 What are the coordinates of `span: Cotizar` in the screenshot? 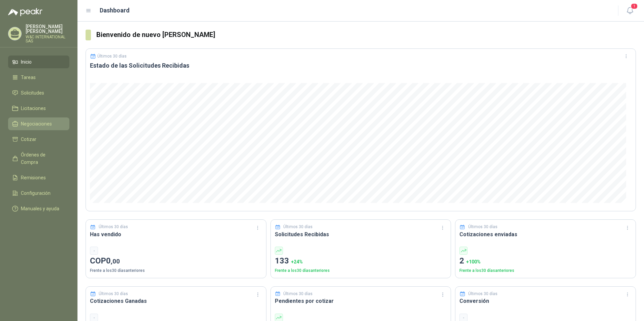 It's located at (28, 139).